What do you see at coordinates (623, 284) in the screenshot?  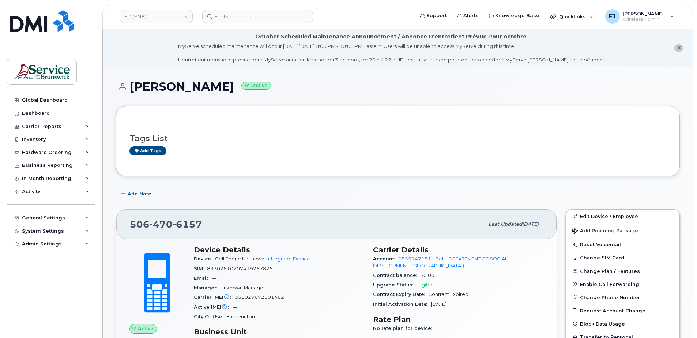 I see `button: Enable Call Forwarding` at bounding box center [623, 284].